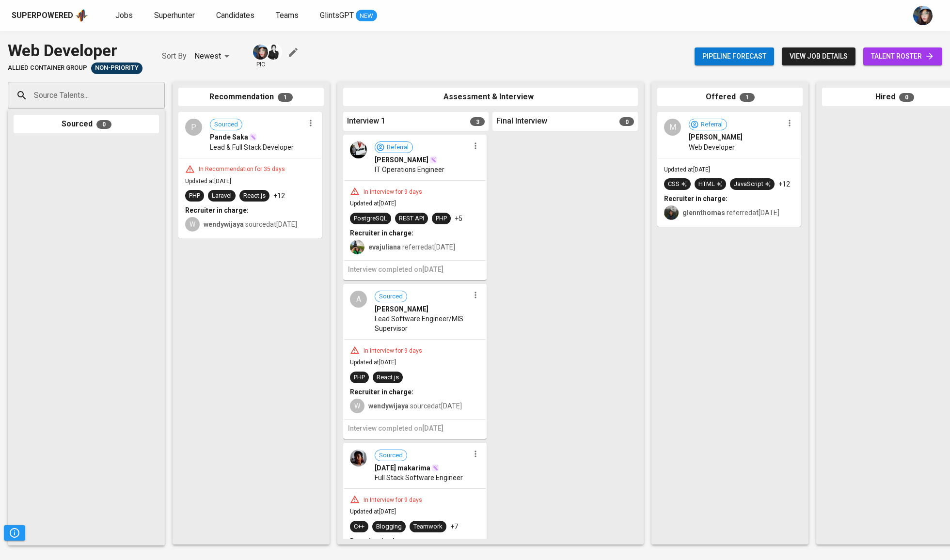 This screenshot has height=560, width=950. Describe the element at coordinates (207, 56) in the screenshot. I see `p: Newest` at that location.